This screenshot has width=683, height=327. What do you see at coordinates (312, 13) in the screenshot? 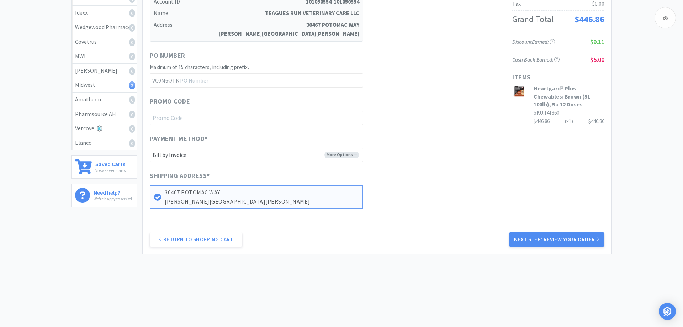
I see `strong: TEAGUES RUN VETERINARY CARE LLC` at bounding box center [312, 13].